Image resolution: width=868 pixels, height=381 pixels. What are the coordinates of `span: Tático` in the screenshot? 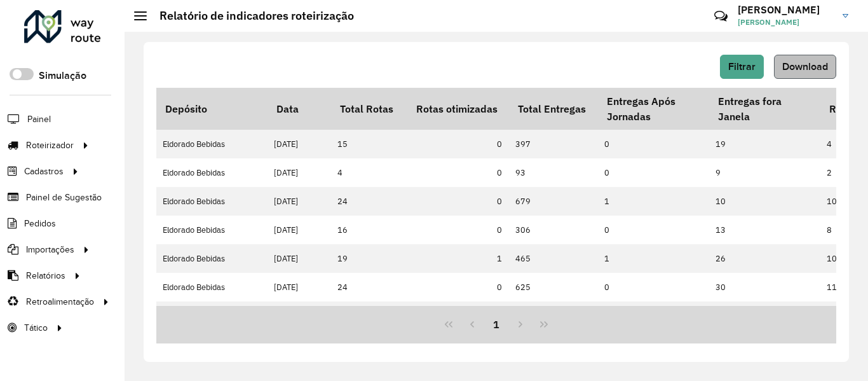 It's located at (35, 327).